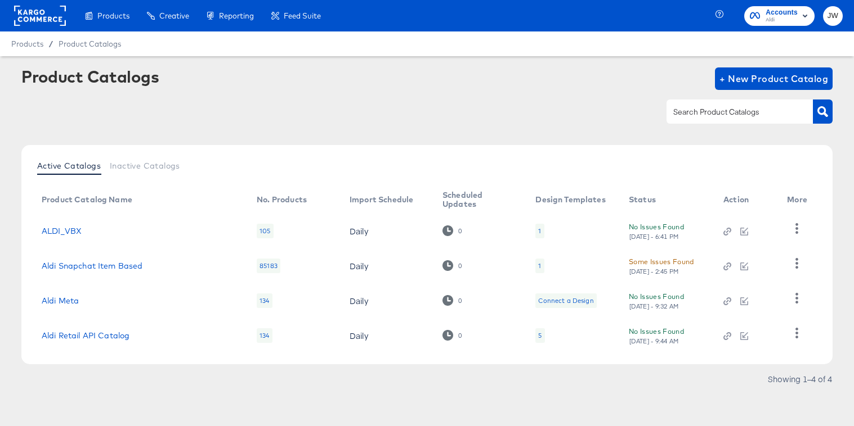 The width and height of the screenshot is (854, 426). What do you see at coordinates (302, 16) in the screenshot?
I see `span: Feed Suite` at bounding box center [302, 16].